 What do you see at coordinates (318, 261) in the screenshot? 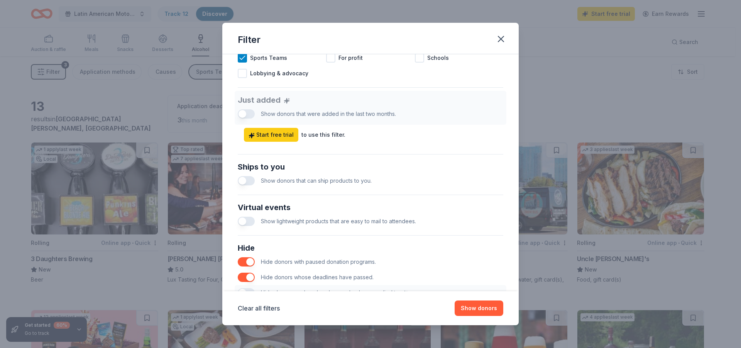
I see `span: Hide donors with paused donation programs.` at bounding box center [318, 261].